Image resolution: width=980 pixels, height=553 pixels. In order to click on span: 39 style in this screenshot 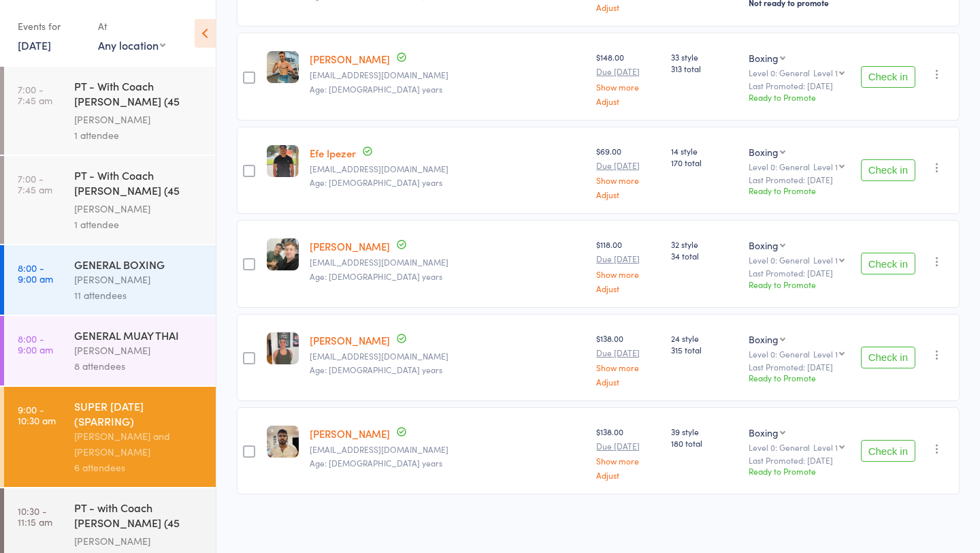, I will do `click(705, 431)`.